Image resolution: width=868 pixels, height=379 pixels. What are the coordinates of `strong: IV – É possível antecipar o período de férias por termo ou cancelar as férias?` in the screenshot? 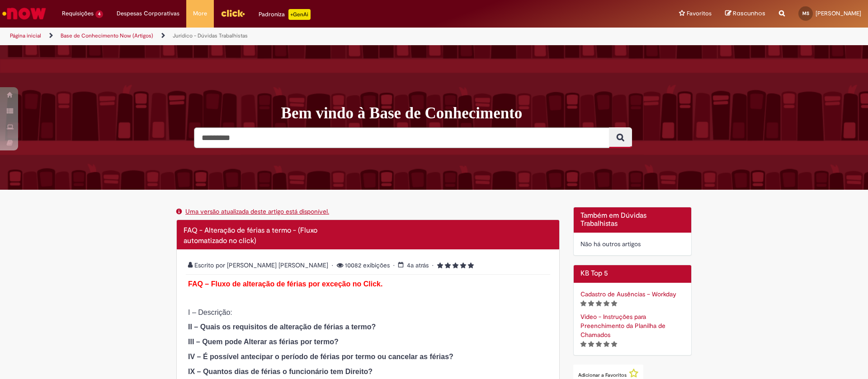 It's located at (321, 357).